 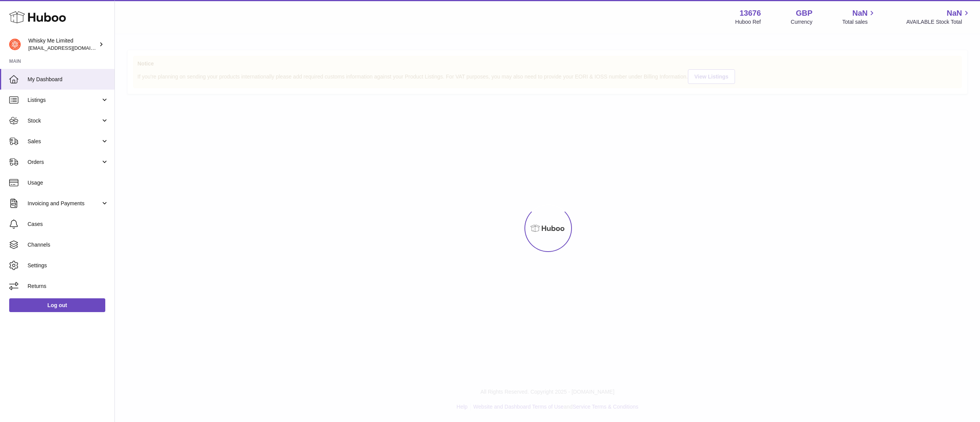 What do you see at coordinates (748, 22) in the screenshot?
I see `div: Huboo Ref` at bounding box center [748, 22].